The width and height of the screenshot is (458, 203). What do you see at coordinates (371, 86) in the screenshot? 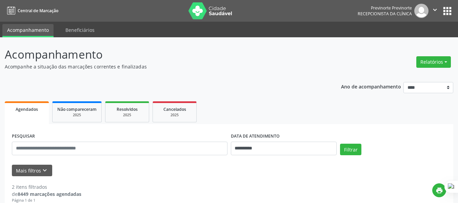
I see `p: Ano de acompanhamento` at bounding box center [371, 86].